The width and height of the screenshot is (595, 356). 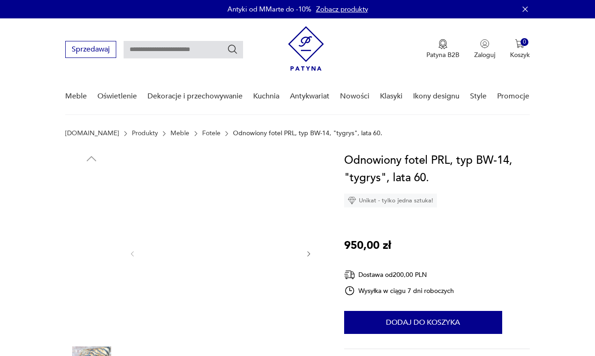 What do you see at coordinates (117, 96) in the screenshot?
I see `a: Oświetlenie` at bounding box center [117, 96].